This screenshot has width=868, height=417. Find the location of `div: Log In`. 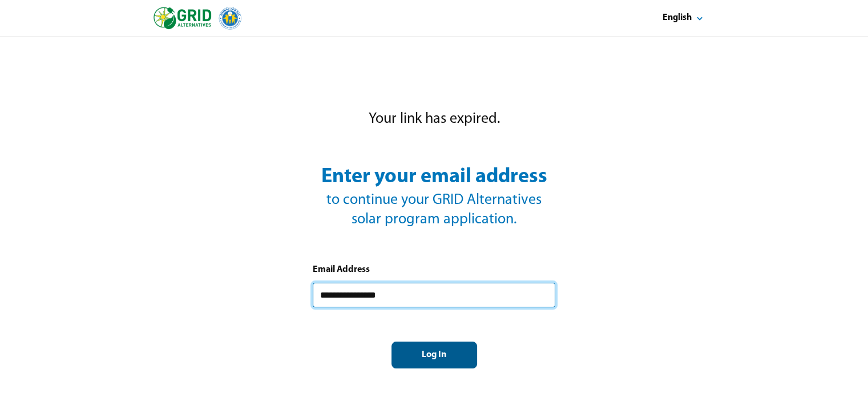

div: Log In is located at coordinates (434, 355).